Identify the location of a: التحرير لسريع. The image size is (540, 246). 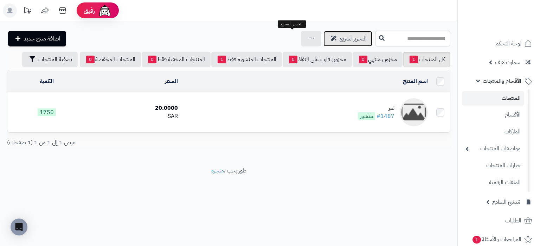
(348, 39).